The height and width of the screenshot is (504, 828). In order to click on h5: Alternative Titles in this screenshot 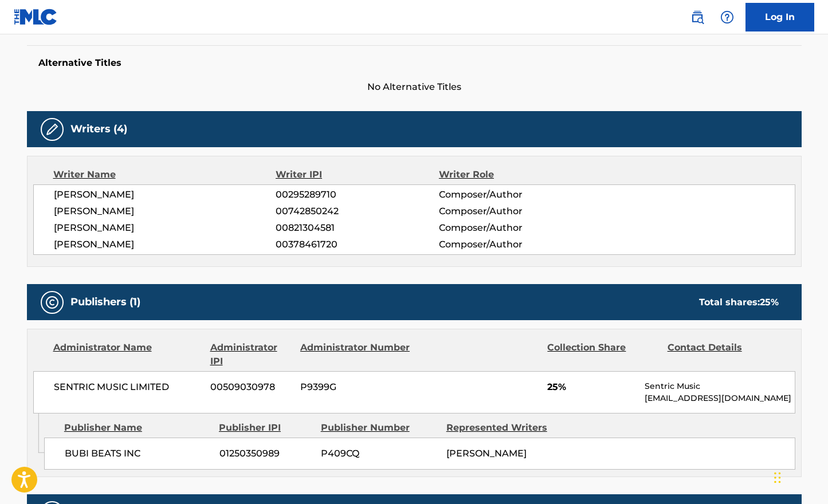, I will do `click(414, 63)`.